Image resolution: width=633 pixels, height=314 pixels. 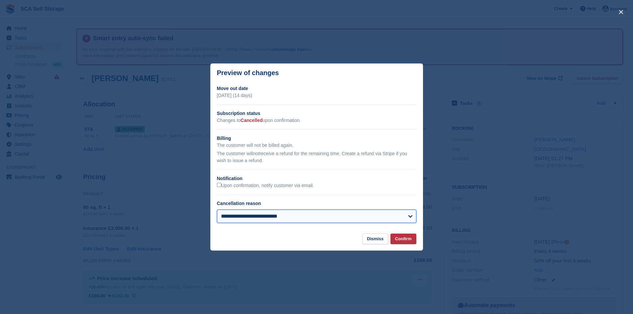 I want to click on h2: Move out date, so click(x=316, y=88).